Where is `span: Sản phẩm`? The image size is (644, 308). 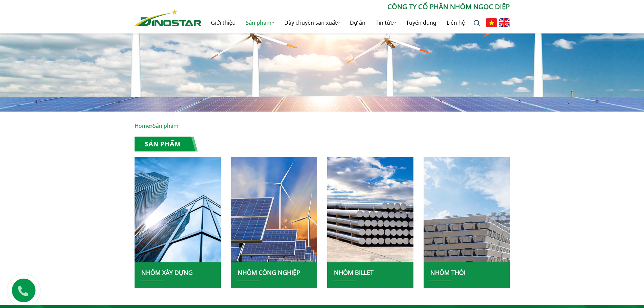
span: Sản phẩm is located at coordinates (166, 126).